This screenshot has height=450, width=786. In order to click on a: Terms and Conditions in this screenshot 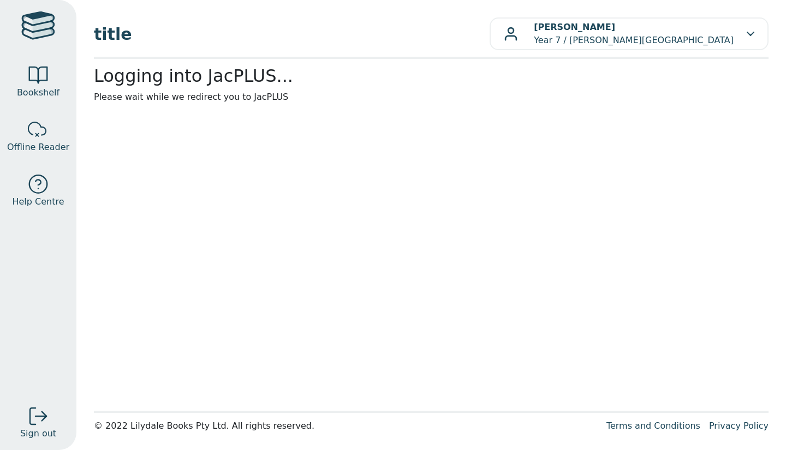, I will do `click(653, 426)`.